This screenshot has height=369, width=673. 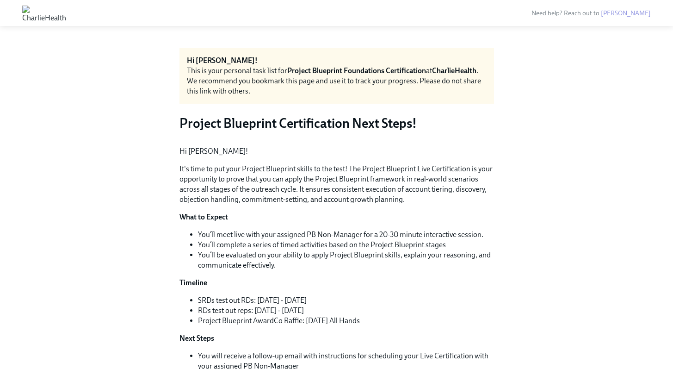 I want to click on li: You’ll meet live with your assigned PB Non-Manager for a 20-30 minute interactive session., so click(x=346, y=235).